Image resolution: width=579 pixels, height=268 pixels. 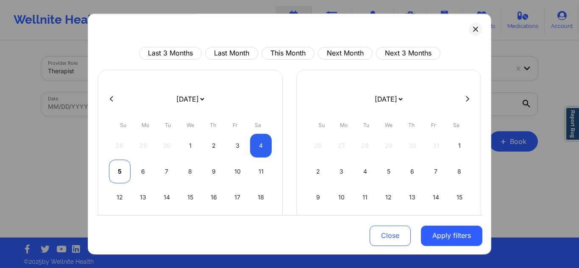 I want to click on div: Mon Oct 20 2025, so click(x=143, y=223).